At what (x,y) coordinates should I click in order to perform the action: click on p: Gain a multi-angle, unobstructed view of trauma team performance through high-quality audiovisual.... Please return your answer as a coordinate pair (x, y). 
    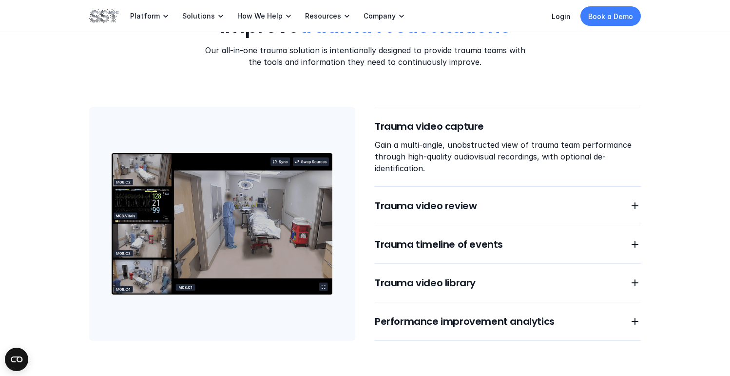
    Looking at the image, I should click on (508, 156).